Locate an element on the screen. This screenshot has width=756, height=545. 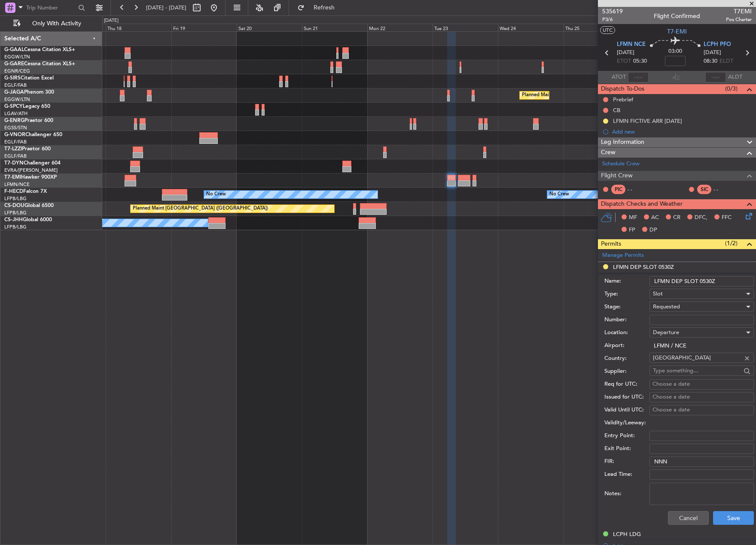
span: DP is located at coordinates (653, 230).